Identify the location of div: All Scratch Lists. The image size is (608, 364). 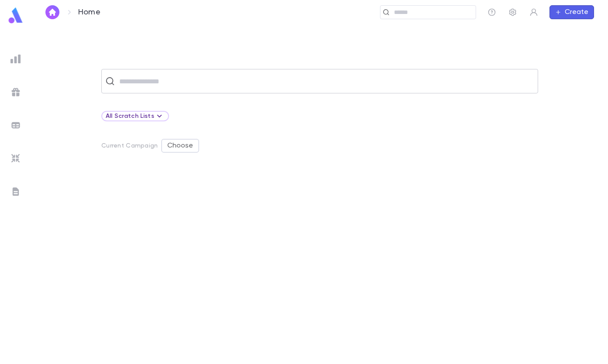
(135, 116).